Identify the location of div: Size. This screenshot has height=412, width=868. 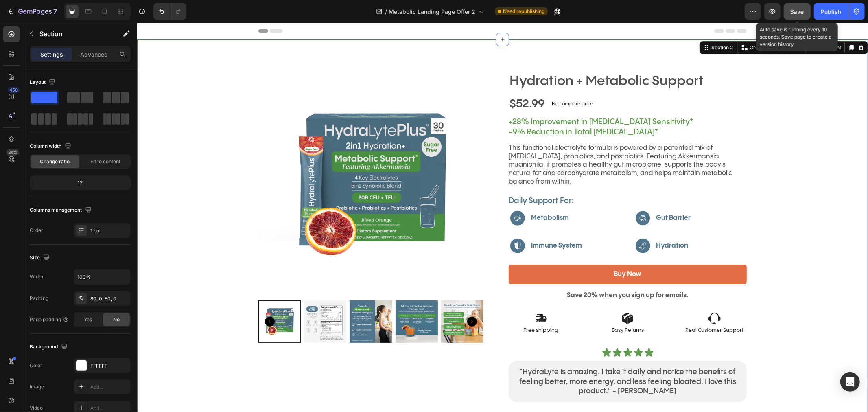
(41, 258).